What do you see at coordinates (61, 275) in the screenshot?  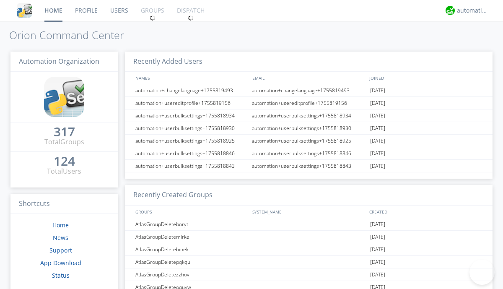 I see `a: Status` at bounding box center [61, 275].